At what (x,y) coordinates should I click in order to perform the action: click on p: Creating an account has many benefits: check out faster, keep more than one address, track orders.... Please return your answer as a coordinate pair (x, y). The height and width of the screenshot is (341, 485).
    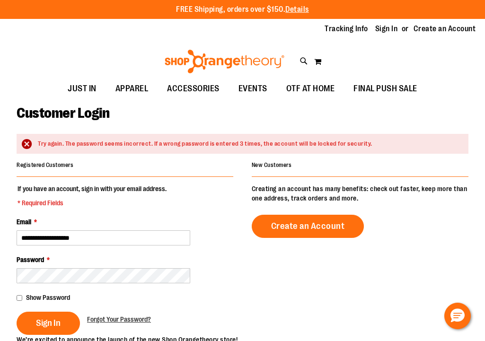
    Looking at the image, I should click on (360, 194).